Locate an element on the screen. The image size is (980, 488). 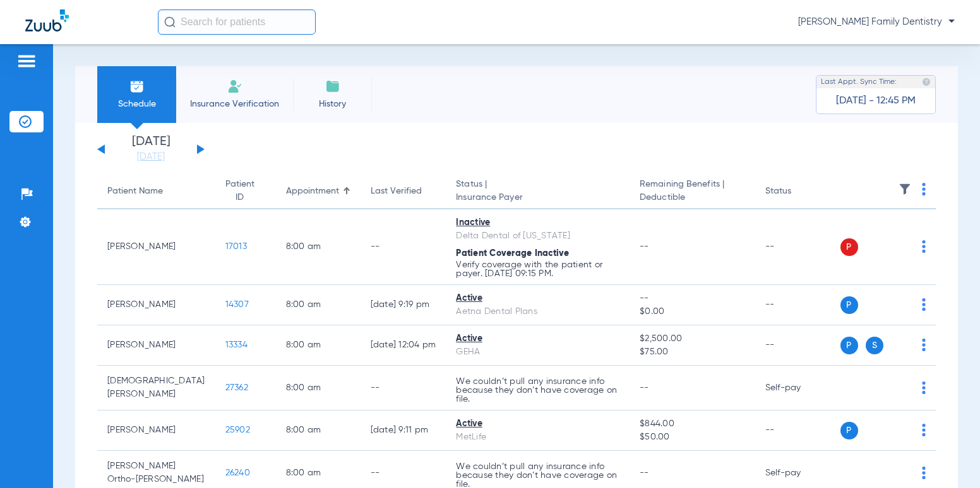
span: Insurance Payer is located at coordinates (537, 198).